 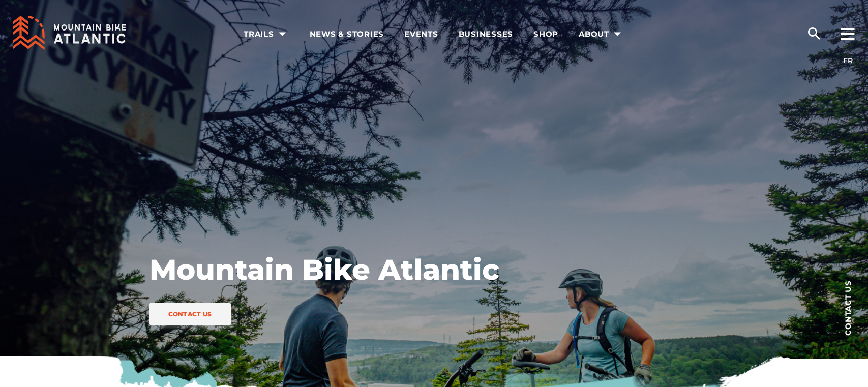 I want to click on ion-icon: search, so click(x=814, y=34).